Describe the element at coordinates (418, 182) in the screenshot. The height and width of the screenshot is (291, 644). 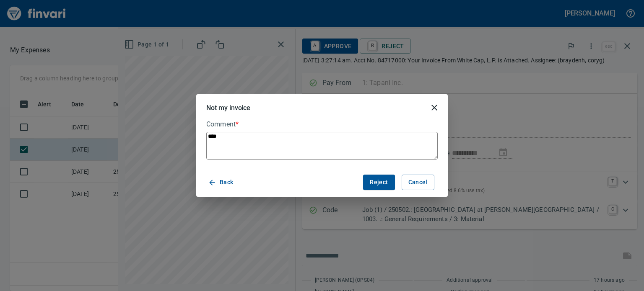
I see `button: Cancel` at that location.